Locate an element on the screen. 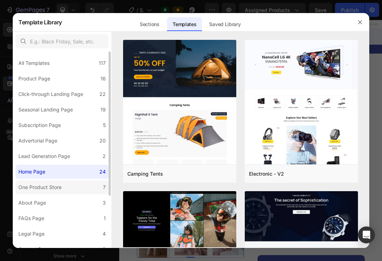  div: 3 is located at coordinates (104, 203).